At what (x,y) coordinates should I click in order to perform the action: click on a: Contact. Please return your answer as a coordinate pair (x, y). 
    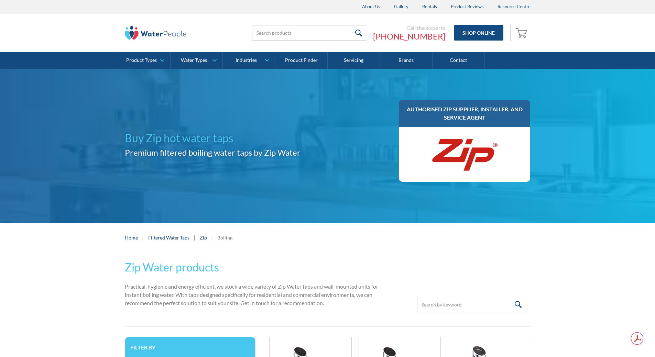
    Looking at the image, I should click on (458, 60).